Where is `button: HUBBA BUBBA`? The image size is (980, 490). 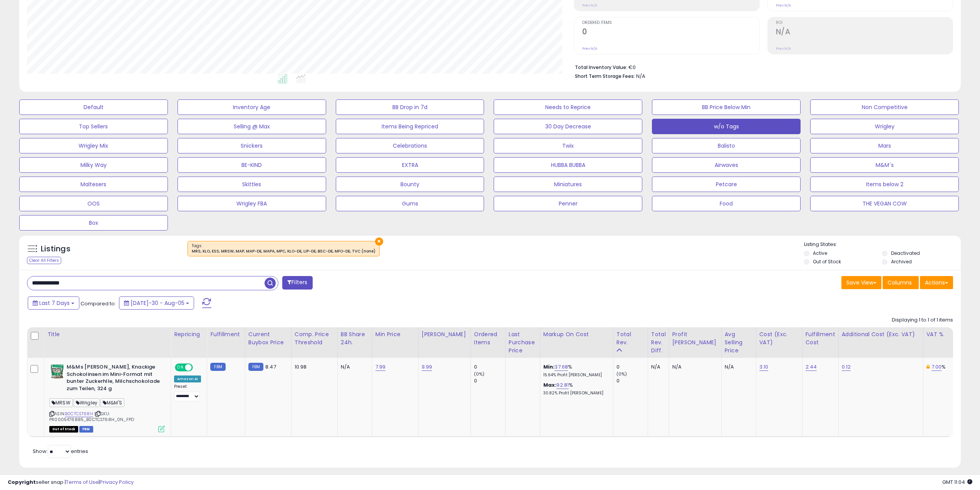 button: HUBBA BUBBA is located at coordinates (568, 165).